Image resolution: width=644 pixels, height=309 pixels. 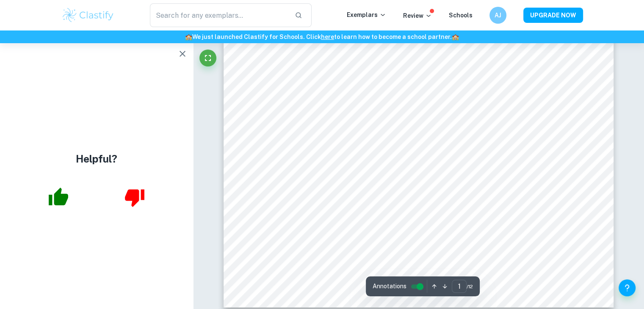 I want to click on img: Clastify logo, so click(x=88, y=15).